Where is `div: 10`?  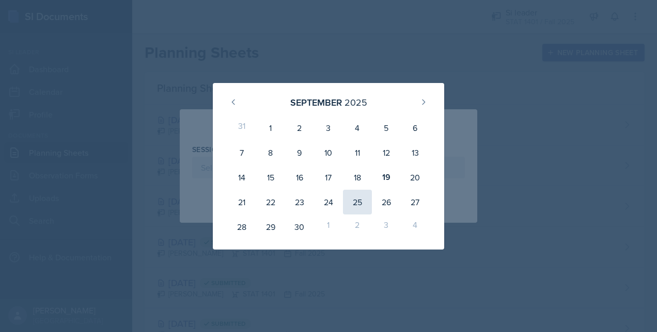 div: 10 is located at coordinates (328, 153).